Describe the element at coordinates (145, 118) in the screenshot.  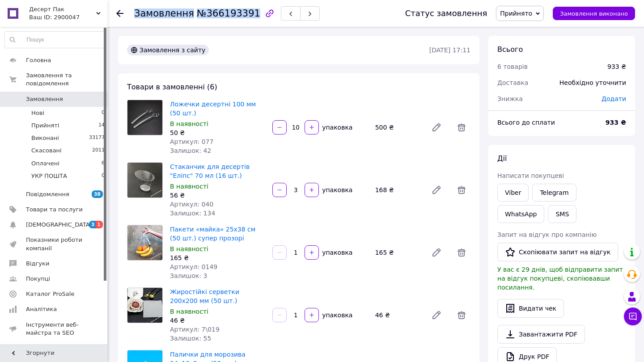
I see `img: Ложечки десертні 100 мм (50 шт.)` at that location.